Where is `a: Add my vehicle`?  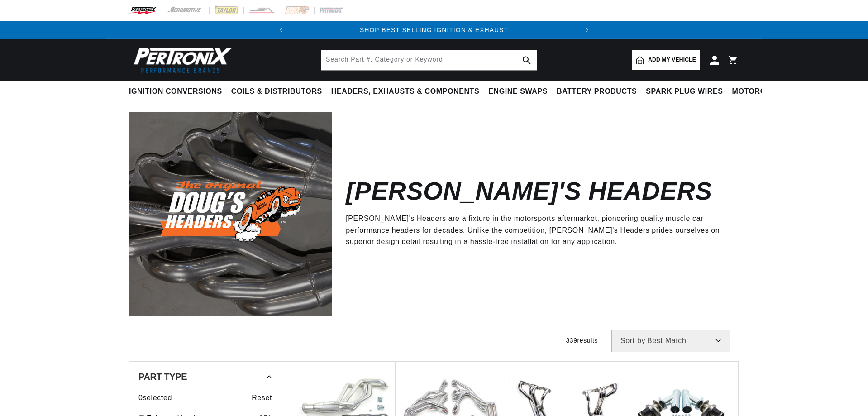 a: Add my vehicle is located at coordinates (666, 60).